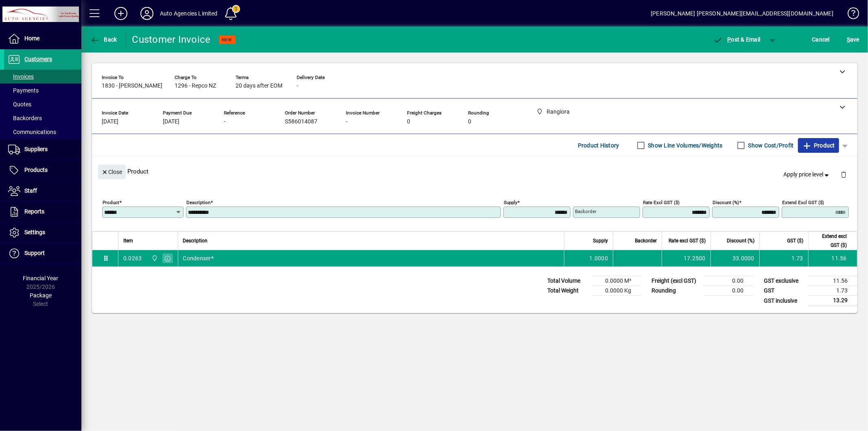  Describe the element at coordinates (40, 295) in the screenshot. I see `span: Package` at that location.